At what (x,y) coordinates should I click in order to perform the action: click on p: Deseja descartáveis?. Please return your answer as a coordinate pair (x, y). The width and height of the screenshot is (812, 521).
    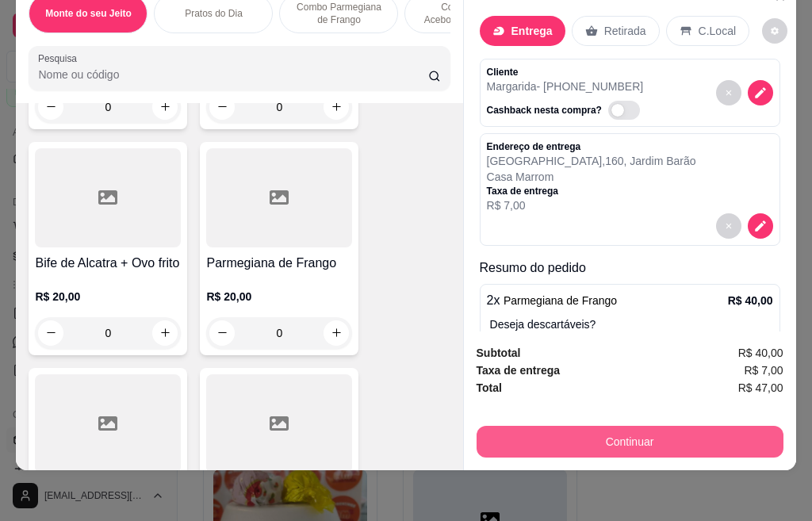
    Looking at the image, I should click on (631, 324).